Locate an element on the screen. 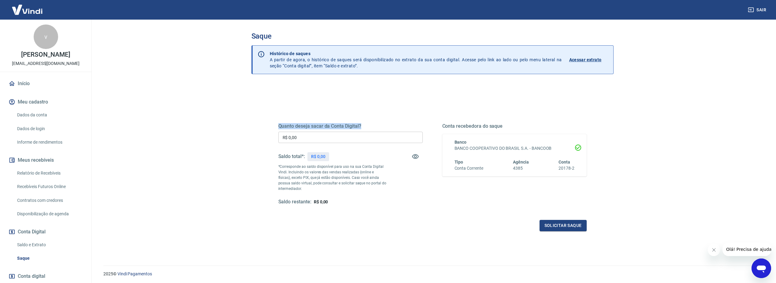  a: Início is located at coordinates (46, 84).